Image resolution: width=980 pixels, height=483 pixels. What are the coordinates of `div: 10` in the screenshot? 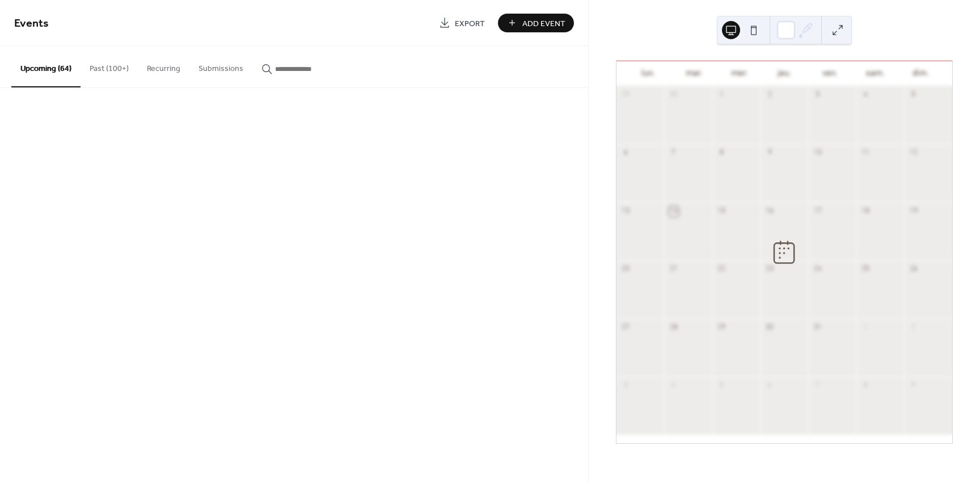 It's located at (817, 153).